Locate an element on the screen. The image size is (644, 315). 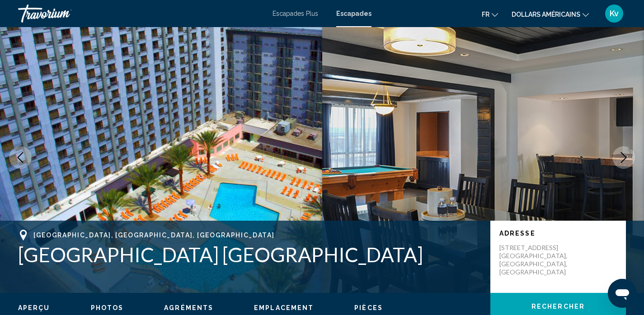
button: Agréments is located at coordinates (188, 308).